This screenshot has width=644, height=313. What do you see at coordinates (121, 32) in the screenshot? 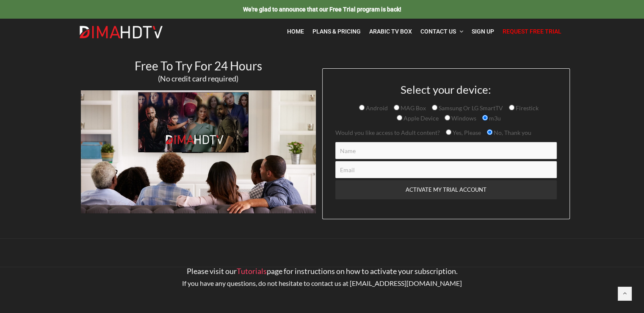
I see `img: Dima HDTV` at bounding box center [121, 32].